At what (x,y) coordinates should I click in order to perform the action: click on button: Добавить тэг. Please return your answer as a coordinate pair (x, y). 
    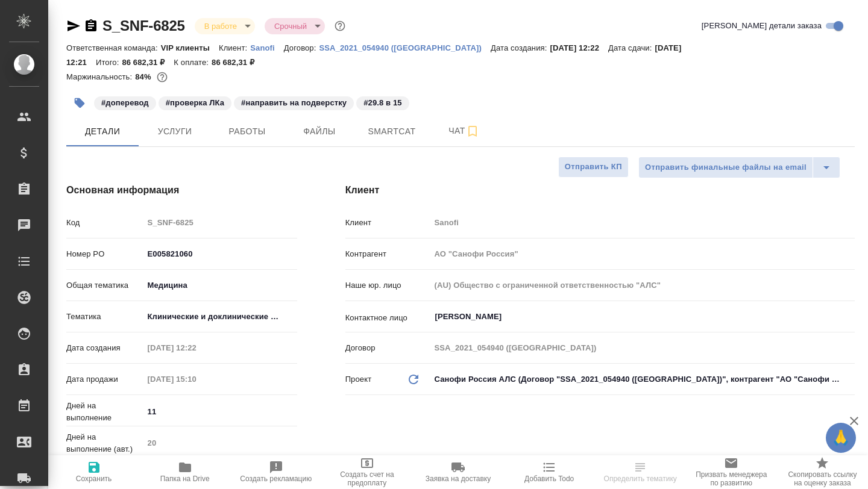
    Looking at the image, I should click on (79, 103).